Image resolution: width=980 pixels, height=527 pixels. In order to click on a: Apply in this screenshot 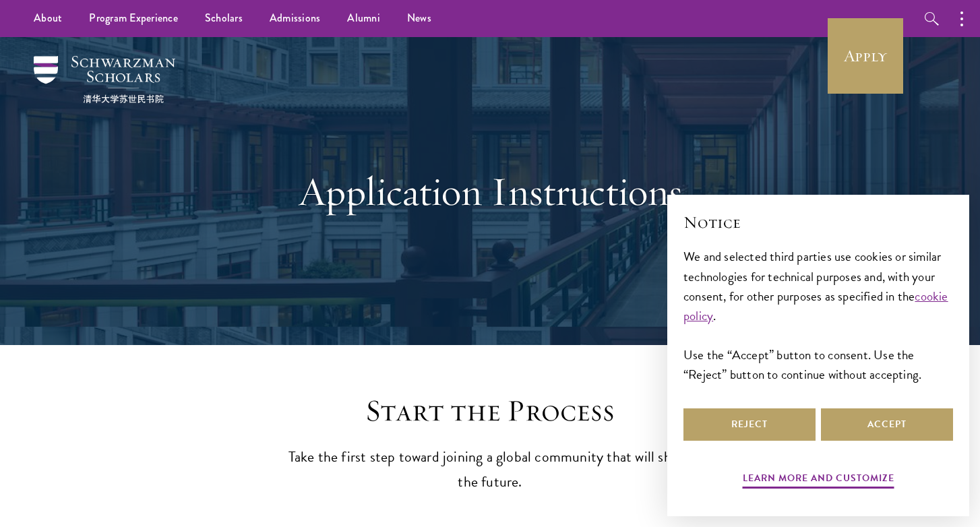, I will do `click(865, 56)`.